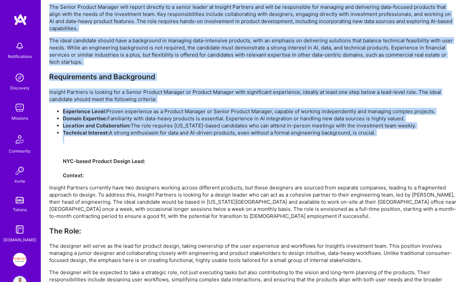 The height and width of the screenshot is (282, 476). What do you see at coordinates (20, 151) in the screenshot?
I see `div: Community` at bounding box center [20, 151].